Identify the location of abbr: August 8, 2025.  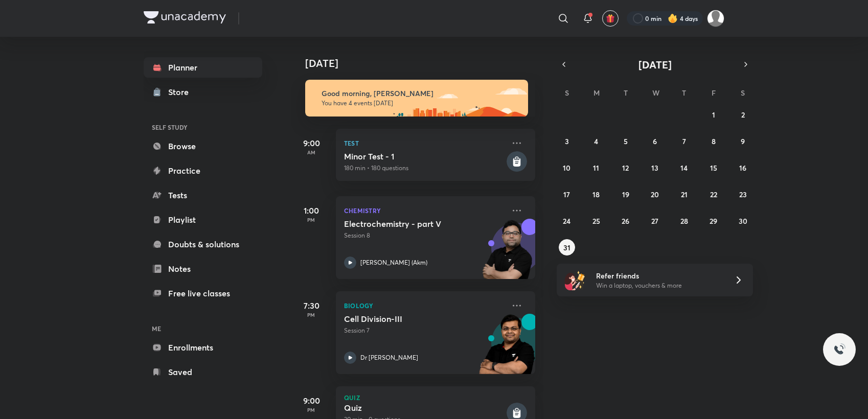
(713, 141).